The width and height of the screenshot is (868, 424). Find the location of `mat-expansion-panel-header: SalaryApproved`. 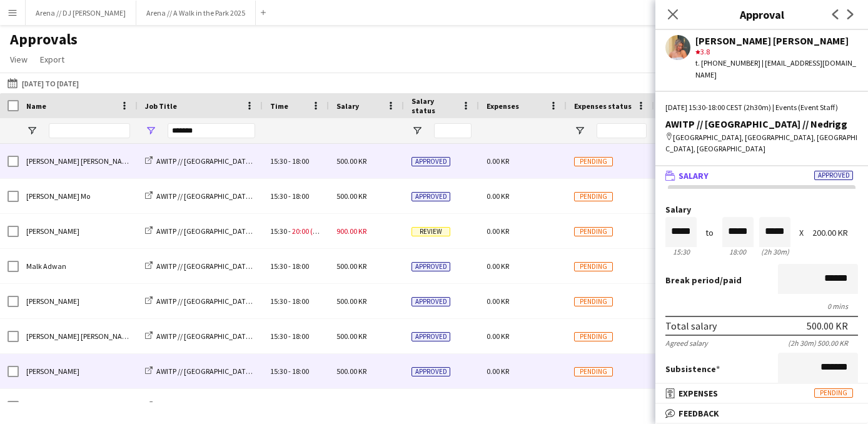

mat-expansion-panel-header: SalaryApproved is located at coordinates (762, 176).